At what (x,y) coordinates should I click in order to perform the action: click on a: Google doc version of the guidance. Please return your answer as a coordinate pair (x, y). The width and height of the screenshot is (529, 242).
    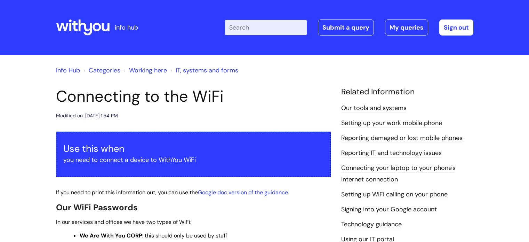
    Looking at the image, I should click on (243, 192).